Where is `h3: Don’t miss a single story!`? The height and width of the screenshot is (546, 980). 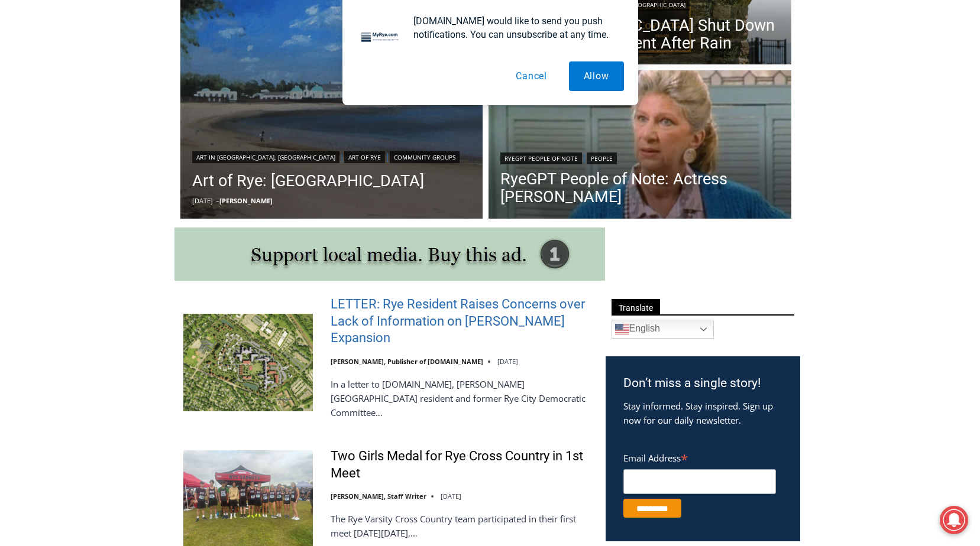 h3: Don’t miss a single story! is located at coordinates (703, 384).